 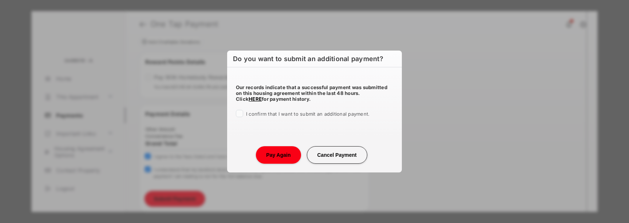 I want to click on h6: Do you want to submit an additional payment?, so click(x=315, y=59).